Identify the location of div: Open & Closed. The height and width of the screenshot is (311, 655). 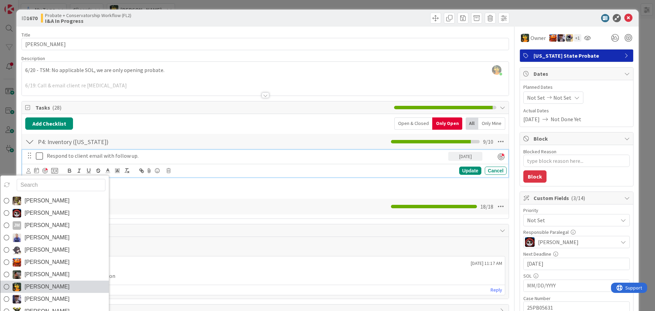
(413, 123).